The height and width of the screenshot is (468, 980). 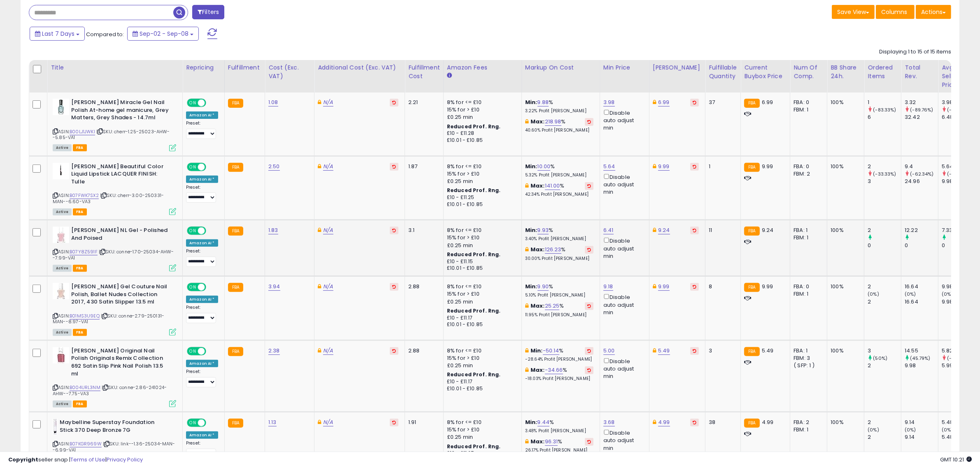 What do you see at coordinates (61, 291) in the screenshot?
I see `img: 41pfepNeADL._SL40_.jpg` at bounding box center [61, 291].